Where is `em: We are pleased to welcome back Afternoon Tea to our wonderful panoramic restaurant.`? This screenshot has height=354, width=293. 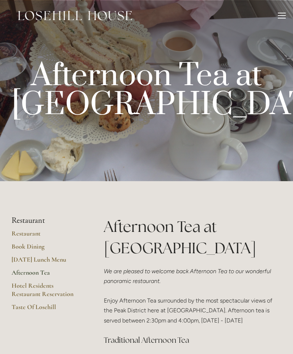
em: We are pleased to welcome back Afternoon Tea to our wonderful panoramic restaurant. is located at coordinates (188, 276).